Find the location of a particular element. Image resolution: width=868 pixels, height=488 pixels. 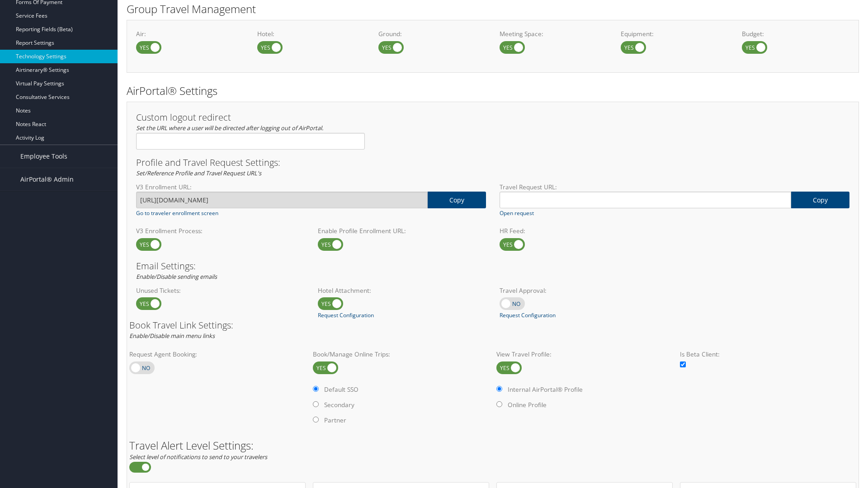

label: Travel Approval: is located at coordinates (584, 290).